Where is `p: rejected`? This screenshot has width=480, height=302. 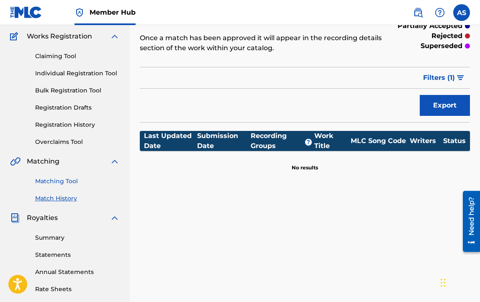
p: rejected is located at coordinates (447, 36).